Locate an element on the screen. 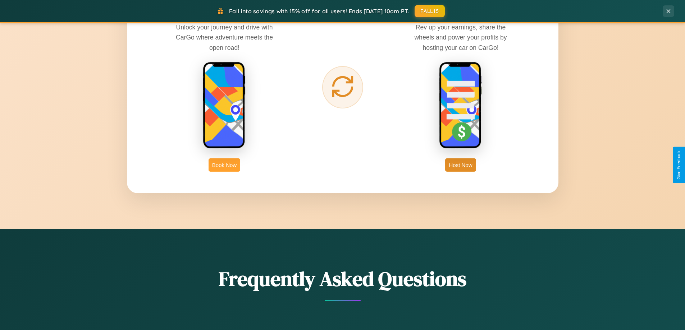 This screenshot has height=330, width=685. div: Give Feedback is located at coordinates (679, 165).